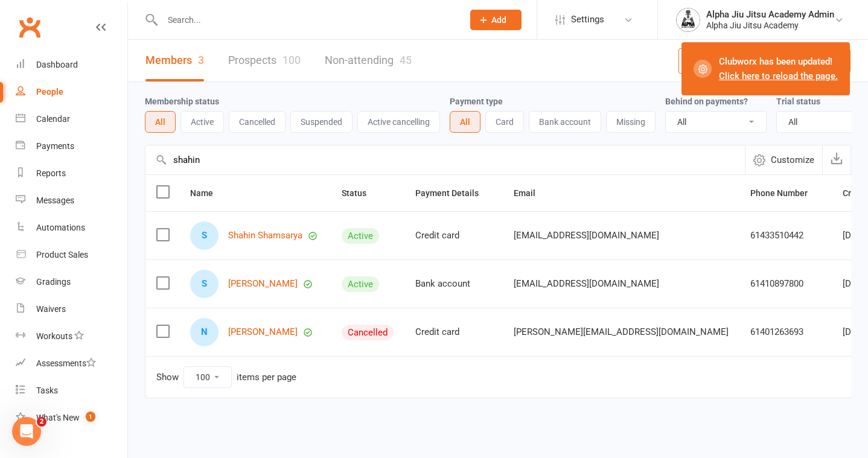 The image size is (868, 458). What do you see at coordinates (47, 391) in the screenshot?
I see `div: Tasks` at bounding box center [47, 391].